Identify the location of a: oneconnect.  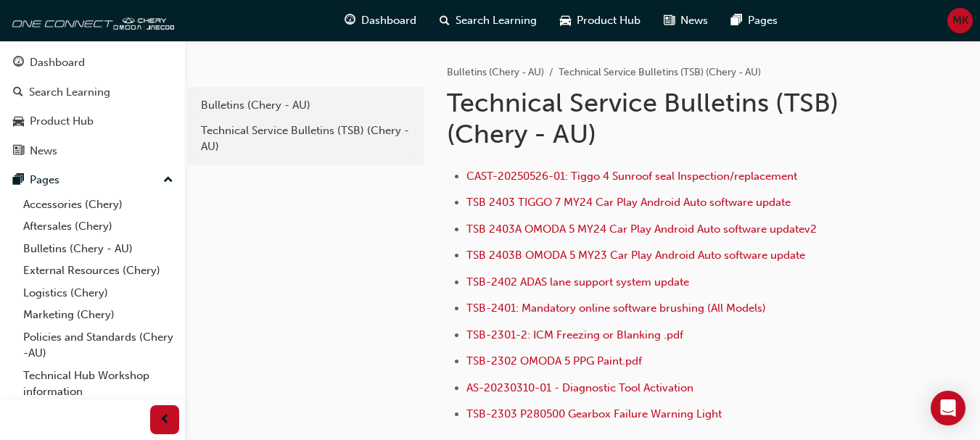
(91, 21).